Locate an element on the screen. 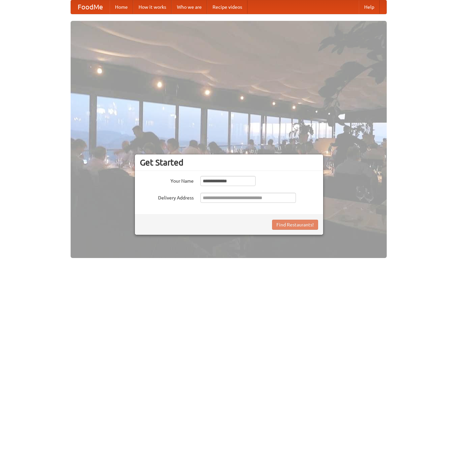 The height and width of the screenshot is (476, 457). a: Home is located at coordinates (121, 7).